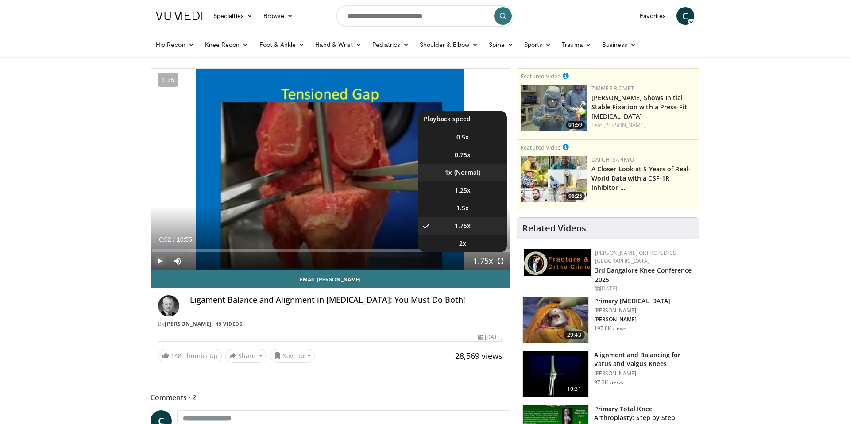  What do you see at coordinates (554, 179) in the screenshot?
I see `a: 06:25` at bounding box center [554, 179].